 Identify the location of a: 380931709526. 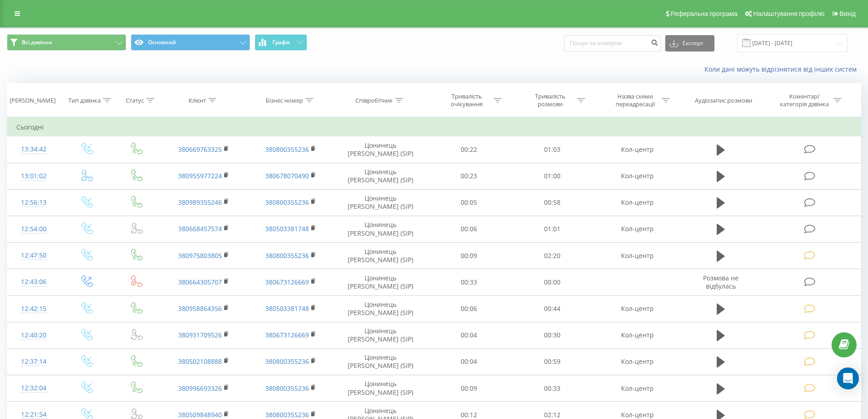
(200, 334).